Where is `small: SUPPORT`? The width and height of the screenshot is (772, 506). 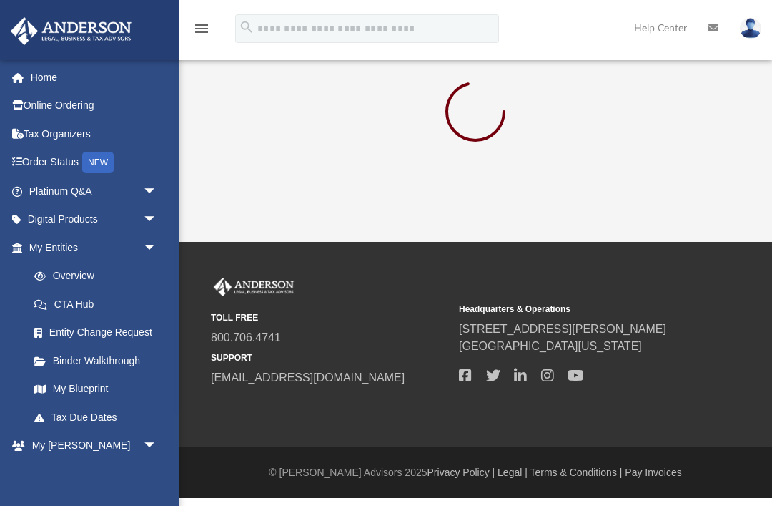 small: SUPPORT is located at coordinates (330, 358).